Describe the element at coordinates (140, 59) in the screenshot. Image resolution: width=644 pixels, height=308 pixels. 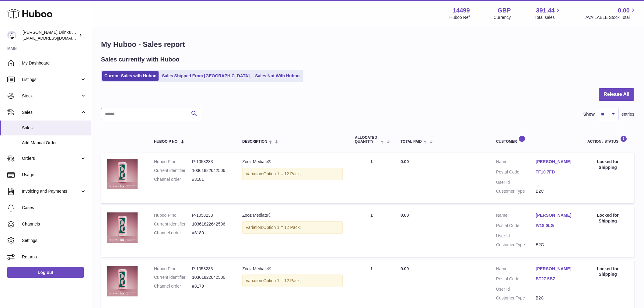
I see `h2: Sales currently with Huboo` at that location.